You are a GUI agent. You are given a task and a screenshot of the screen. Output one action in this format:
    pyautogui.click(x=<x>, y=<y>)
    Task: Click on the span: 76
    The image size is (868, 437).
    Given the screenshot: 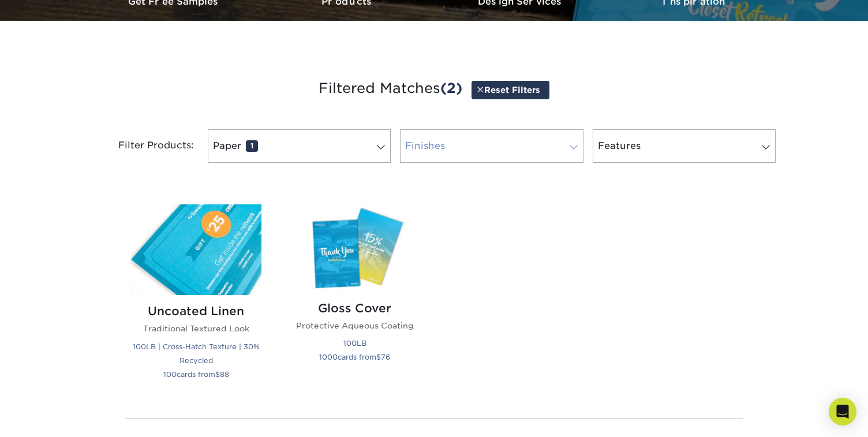 What is the action you would take?
    pyautogui.click(x=386, y=357)
    